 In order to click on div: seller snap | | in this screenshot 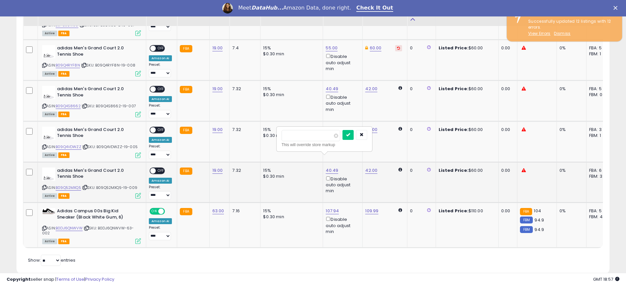, I will do `click(60, 280)`.